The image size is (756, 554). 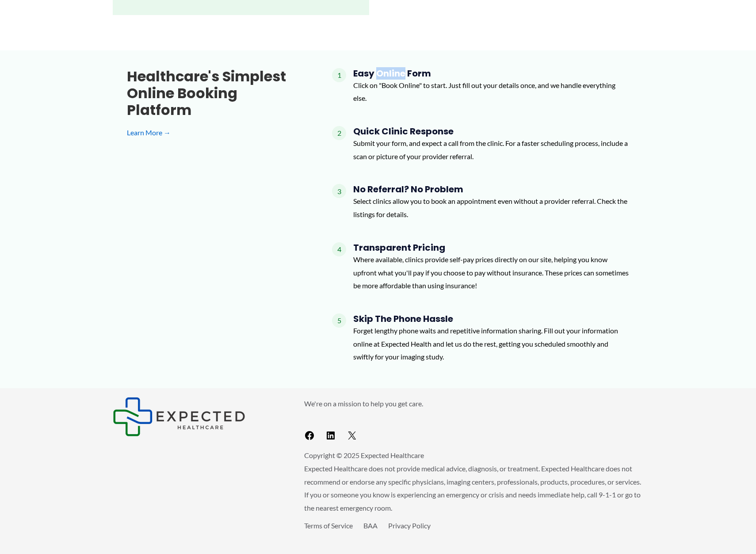 What do you see at coordinates (473, 421) in the screenshot?
I see `aside: Footer Widget 2` at bounding box center [473, 421].